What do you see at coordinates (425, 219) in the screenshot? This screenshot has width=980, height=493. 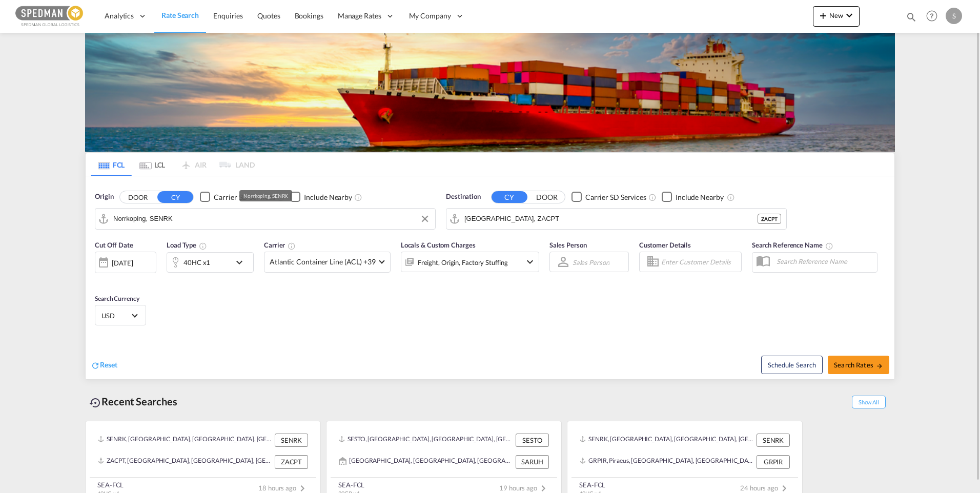 I see `button: Clear Input` at bounding box center [425, 219].